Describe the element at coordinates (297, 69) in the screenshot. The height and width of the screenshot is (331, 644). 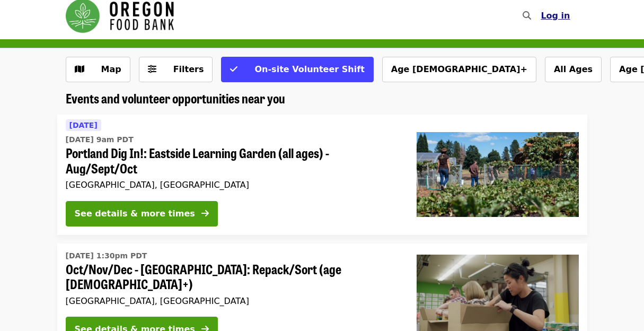
I see `button: On-site Volunteer Shift` at that location.